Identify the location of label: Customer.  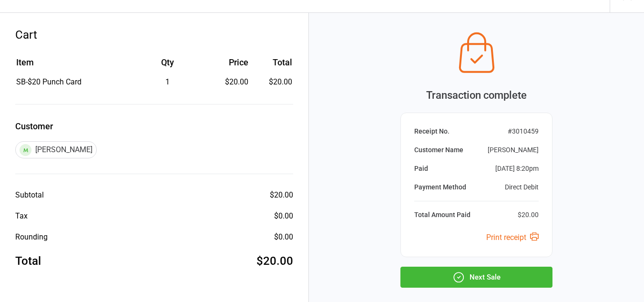
(154, 126).